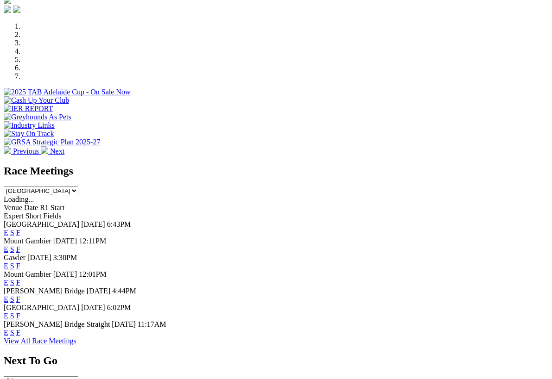 The image size is (552, 379). Describe the element at coordinates (52, 208) in the screenshot. I see `span: R1 Start` at that location.